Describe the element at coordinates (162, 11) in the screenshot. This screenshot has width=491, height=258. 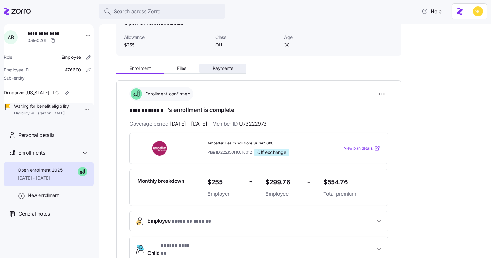
I see `button: Search across Zorro...` at that location.